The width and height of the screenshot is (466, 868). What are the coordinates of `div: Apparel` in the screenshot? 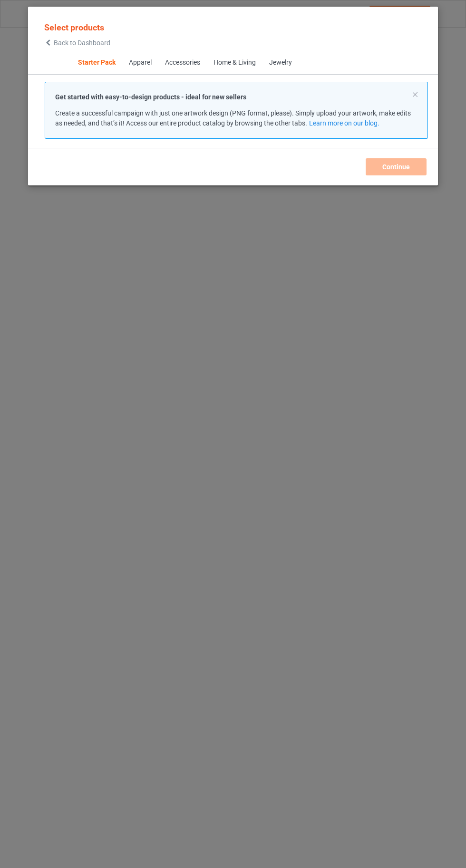 It's located at (140, 63).